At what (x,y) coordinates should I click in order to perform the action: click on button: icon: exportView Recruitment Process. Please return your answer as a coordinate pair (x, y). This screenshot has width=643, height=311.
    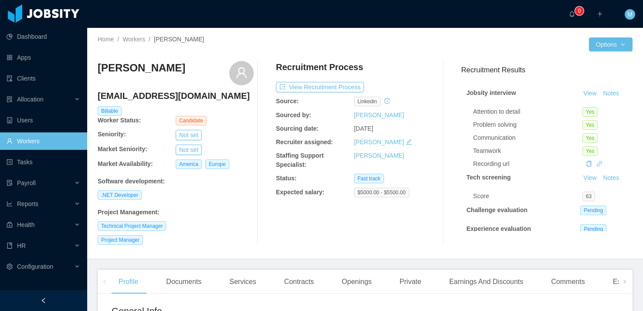
    Looking at the image, I should click on (320, 87).